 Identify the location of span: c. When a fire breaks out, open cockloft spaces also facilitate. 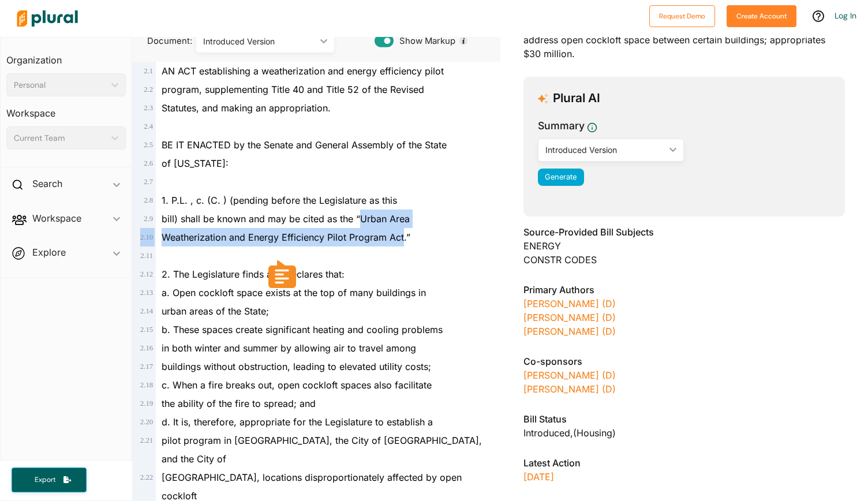
(297, 385).